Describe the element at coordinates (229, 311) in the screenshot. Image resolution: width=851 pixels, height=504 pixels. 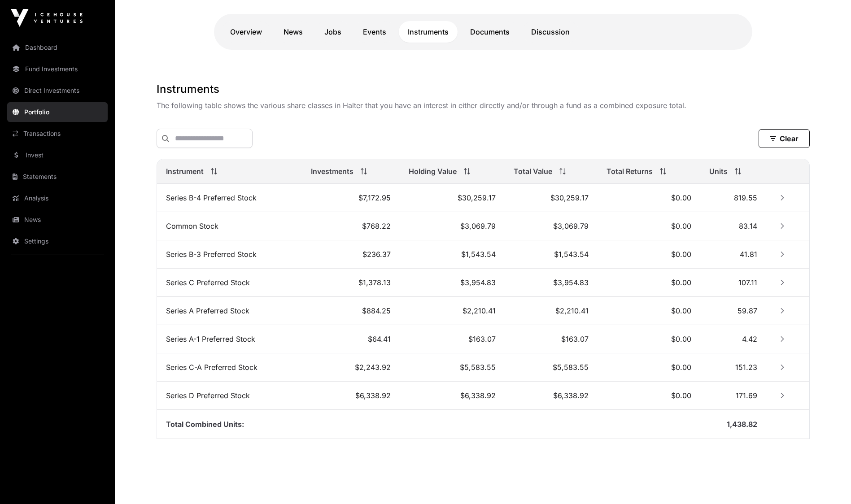
I see `td: Series A Preferred Stock` at that location.